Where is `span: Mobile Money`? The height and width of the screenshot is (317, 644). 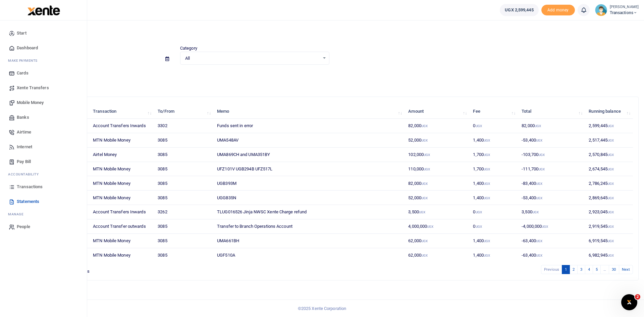 span: Mobile Money is located at coordinates (30, 103).